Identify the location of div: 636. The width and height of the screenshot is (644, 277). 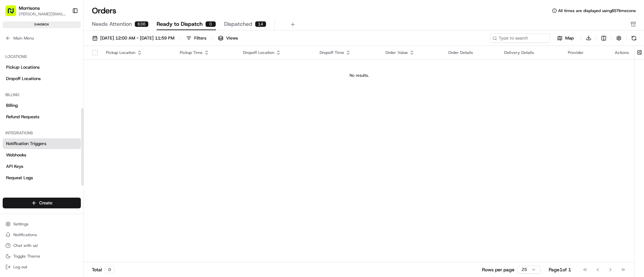
(141, 24).